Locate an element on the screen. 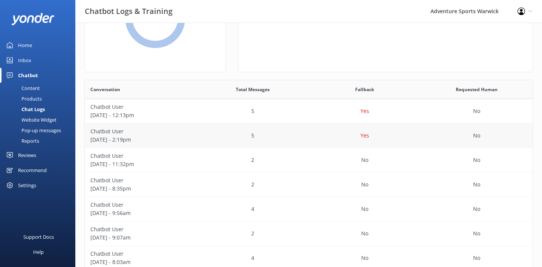 The image size is (542, 267). a: Content is located at coordinates (40, 88).